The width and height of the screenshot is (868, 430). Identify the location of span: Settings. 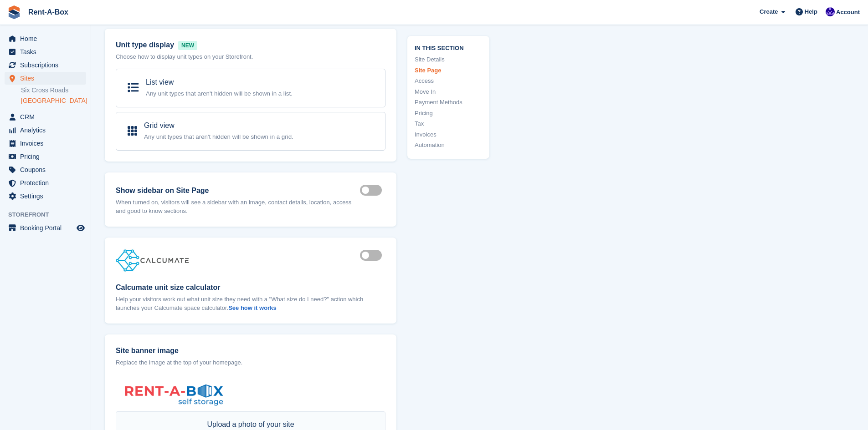
(47, 196).